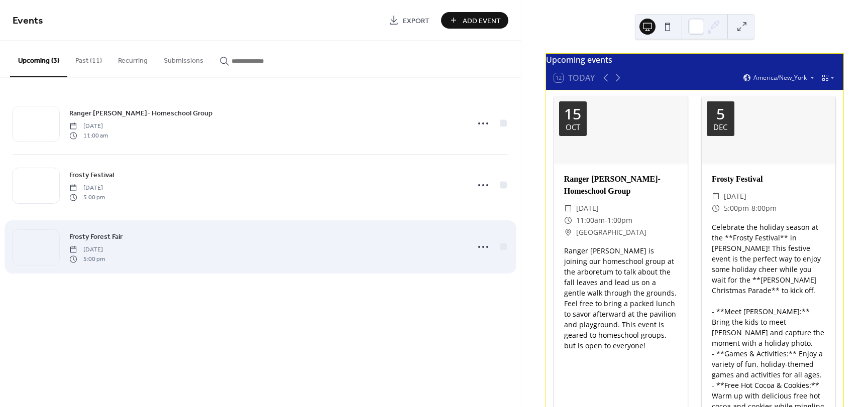 This screenshot has height=407, width=868. Describe the element at coordinates (183, 58) in the screenshot. I see `button: Submissions` at that location.